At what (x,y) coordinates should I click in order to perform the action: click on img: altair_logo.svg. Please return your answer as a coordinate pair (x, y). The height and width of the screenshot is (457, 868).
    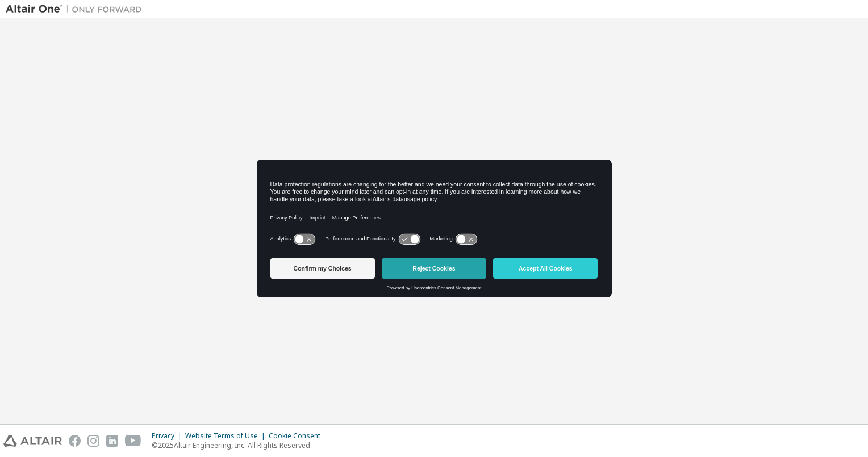
    Looking at the image, I should click on (33, 440).